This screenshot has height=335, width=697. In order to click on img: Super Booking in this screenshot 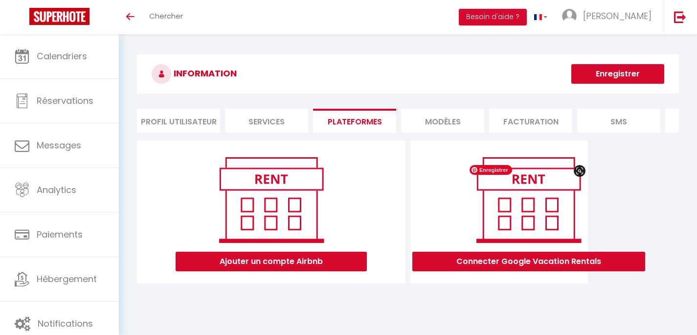, I will do `click(59, 16)`.